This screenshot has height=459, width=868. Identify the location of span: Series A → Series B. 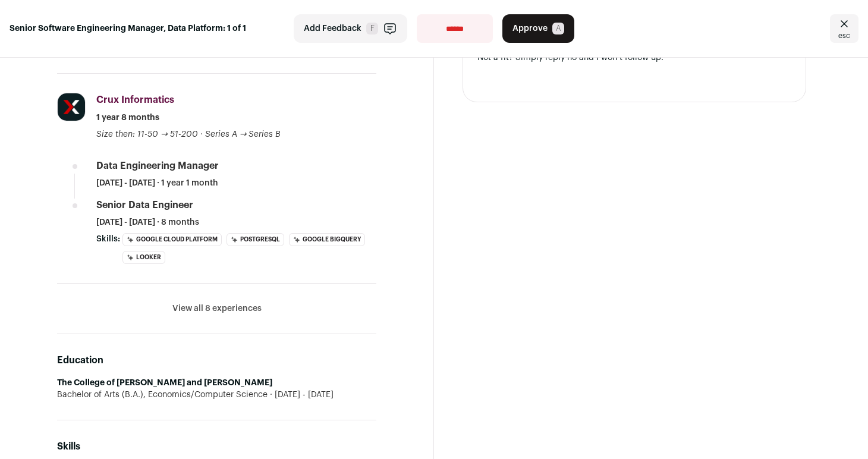
(243, 134).